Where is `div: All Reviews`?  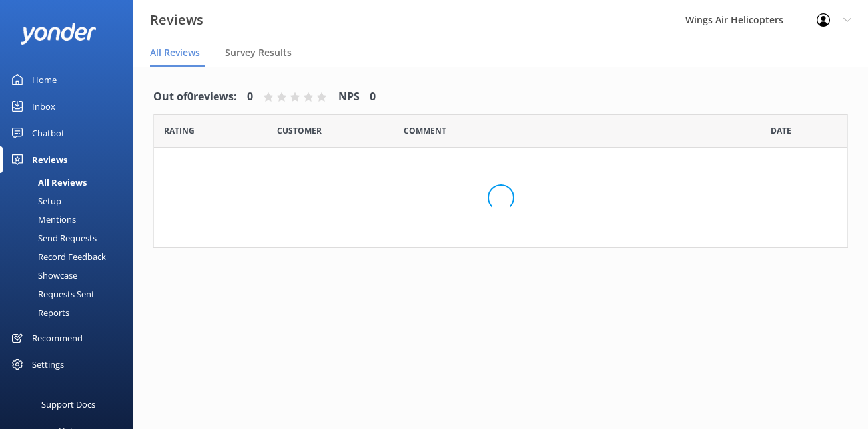
div: All Reviews is located at coordinates (48, 182).